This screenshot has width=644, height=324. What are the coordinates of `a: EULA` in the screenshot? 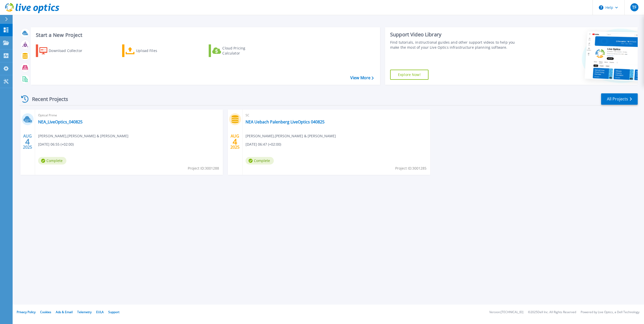 It's located at (100, 312).